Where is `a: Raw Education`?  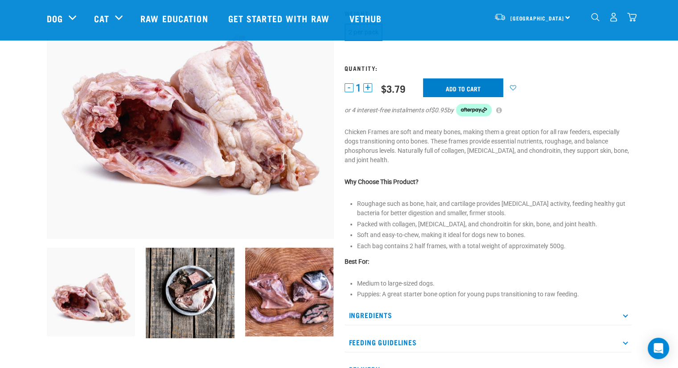 a: Raw Education is located at coordinates (175, 18).